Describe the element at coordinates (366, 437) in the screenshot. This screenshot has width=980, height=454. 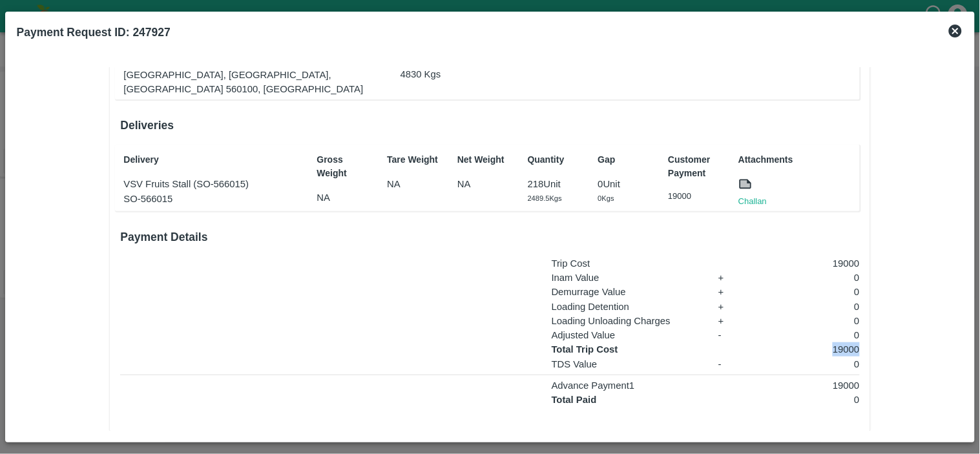
I see `h5: Total after adjustment` at that location.